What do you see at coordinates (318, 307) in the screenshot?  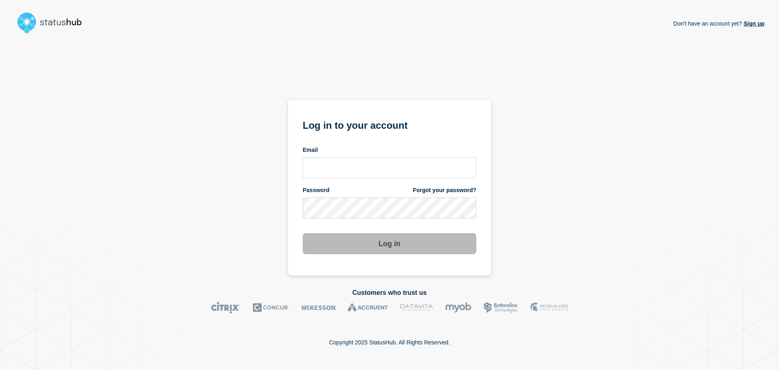 I see `img: McKesson logo` at bounding box center [318, 307].